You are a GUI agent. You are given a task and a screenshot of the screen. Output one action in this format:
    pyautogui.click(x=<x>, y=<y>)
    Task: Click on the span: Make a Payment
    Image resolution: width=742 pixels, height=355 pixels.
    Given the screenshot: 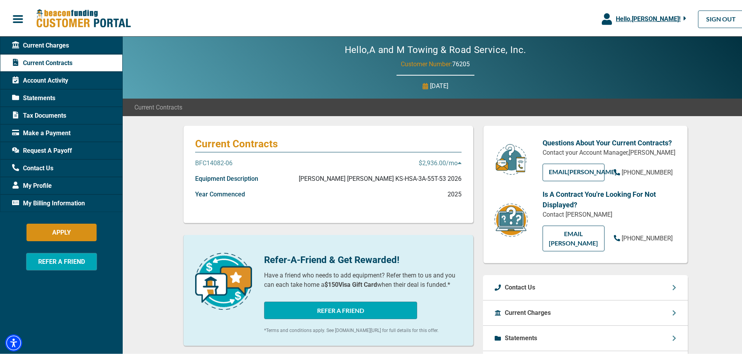 What is the action you would take?
    pyautogui.click(x=41, y=132)
    